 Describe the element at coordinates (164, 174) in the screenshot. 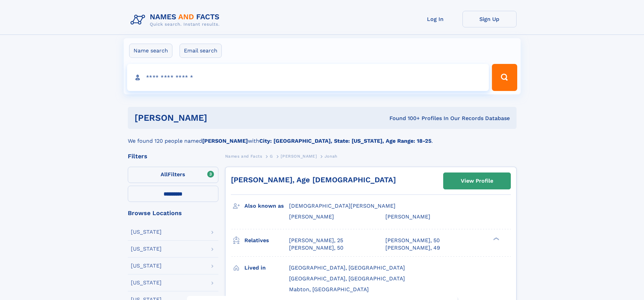

I see `span: All` at that location.